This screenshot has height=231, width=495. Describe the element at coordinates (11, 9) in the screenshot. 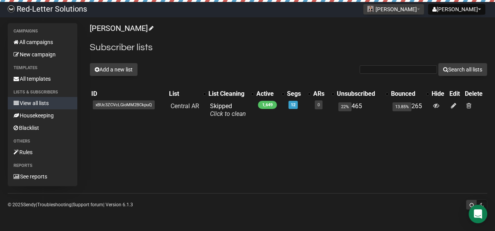

I see `img: 983279c4004ba0864fc8a668c650e103` at that location.